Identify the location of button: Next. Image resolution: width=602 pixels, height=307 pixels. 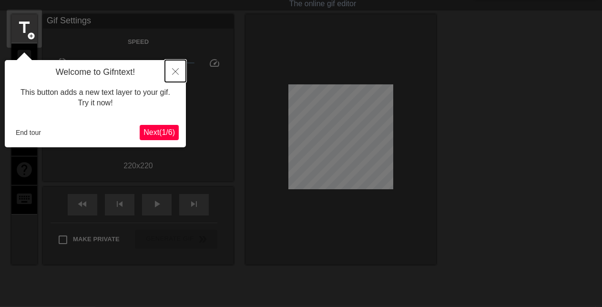
(159, 133).